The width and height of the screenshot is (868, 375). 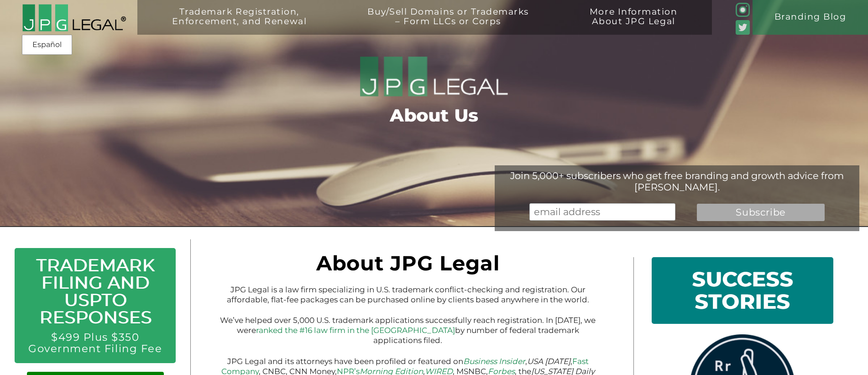 What do you see at coordinates (743, 27) in the screenshot?
I see `img: Twitter_Social_Icon_Rounded_Square_Color-mid-green3-90.png` at bounding box center [743, 27].